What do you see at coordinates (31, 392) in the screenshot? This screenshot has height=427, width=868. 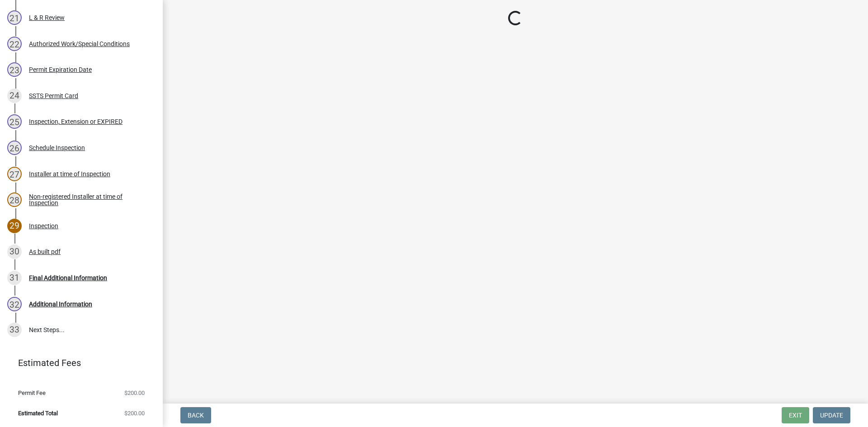 I see `span: Permit Fee` at bounding box center [31, 392].